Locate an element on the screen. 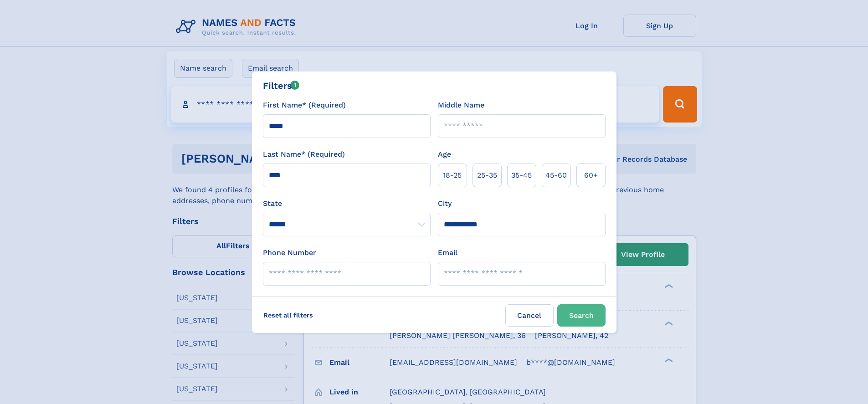 The image size is (868, 404). button: Search is located at coordinates (581, 315).